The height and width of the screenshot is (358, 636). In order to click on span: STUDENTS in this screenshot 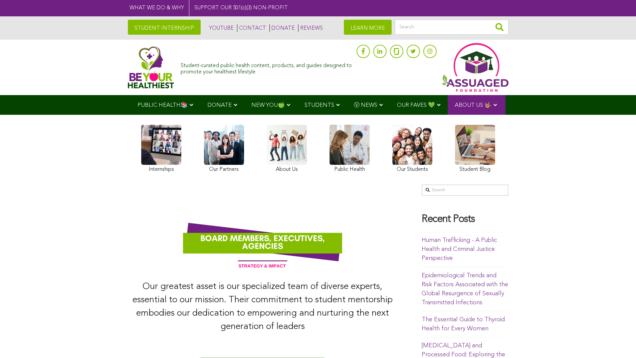, I will do `click(319, 105)`.